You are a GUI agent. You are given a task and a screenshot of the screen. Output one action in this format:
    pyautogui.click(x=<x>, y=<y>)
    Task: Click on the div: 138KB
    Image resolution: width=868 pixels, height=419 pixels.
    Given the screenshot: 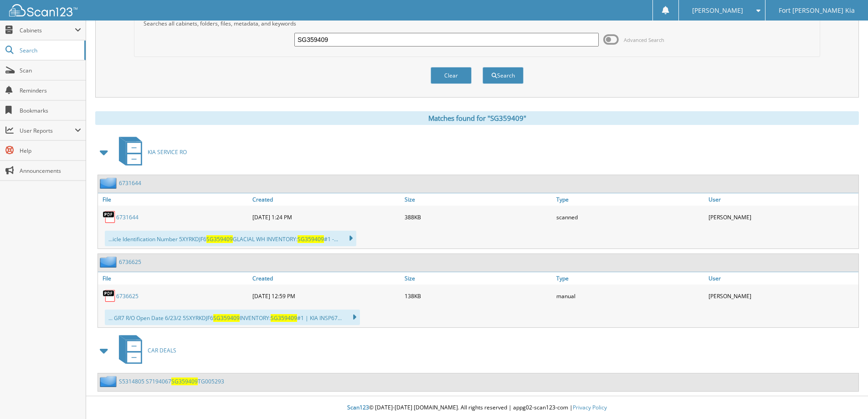 What is the action you would take?
    pyautogui.click(x=479, y=296)
    